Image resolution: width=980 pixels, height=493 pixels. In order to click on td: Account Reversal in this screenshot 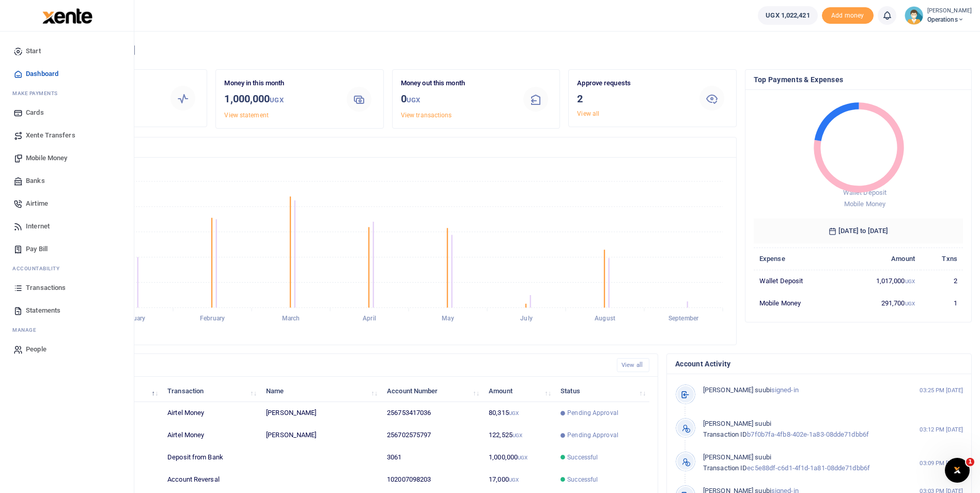, I will do `click(211, 479)`.